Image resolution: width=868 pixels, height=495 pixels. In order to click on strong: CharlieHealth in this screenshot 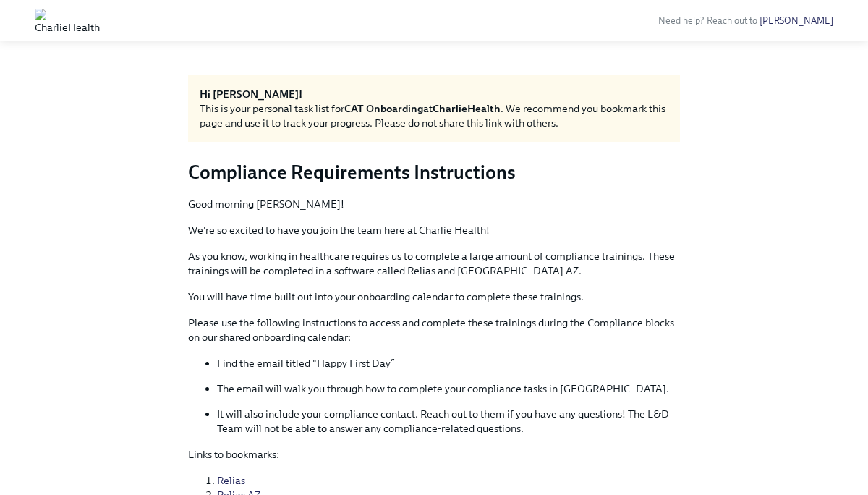, I will do `click(467, 108)`.